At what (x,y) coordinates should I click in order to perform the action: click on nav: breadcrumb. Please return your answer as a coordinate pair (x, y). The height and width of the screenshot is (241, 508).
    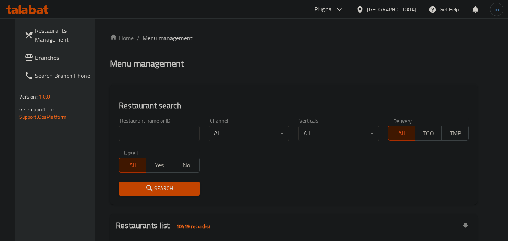
    Looking at the image, I should click on (294, 38).